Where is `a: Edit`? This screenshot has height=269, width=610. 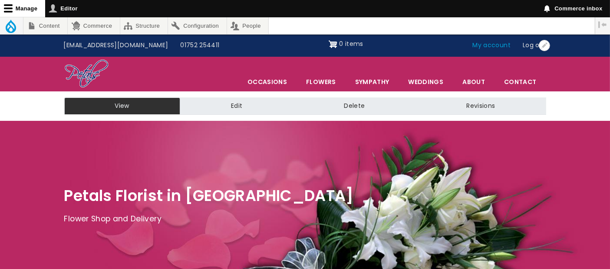 a: Edit is located at coordinates (237, 106).